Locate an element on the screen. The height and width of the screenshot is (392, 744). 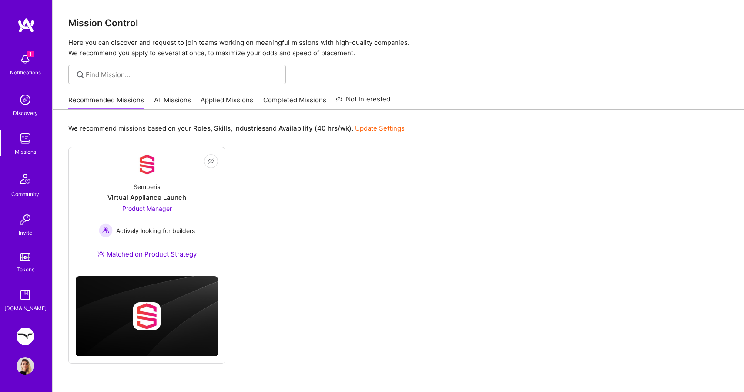
b: Availability (40 hrs/wk) is located at coordinates (315, 128).